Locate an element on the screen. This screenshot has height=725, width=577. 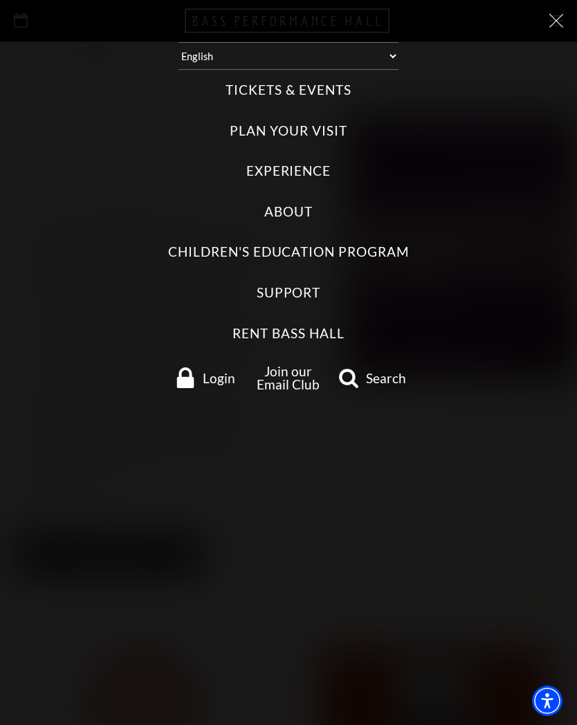
a: search is located at coordinates (371, 377).